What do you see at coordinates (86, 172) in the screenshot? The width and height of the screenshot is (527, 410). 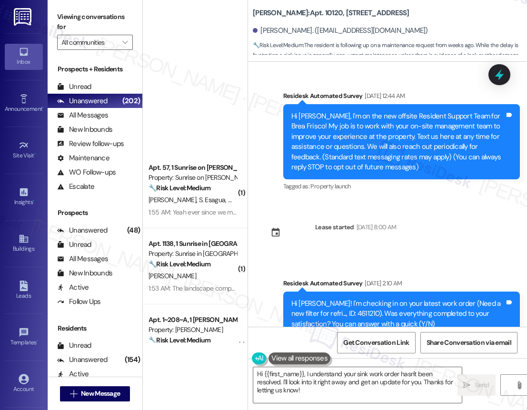 I see `div: WO Follow-ups` at bounding box center [86, 172].